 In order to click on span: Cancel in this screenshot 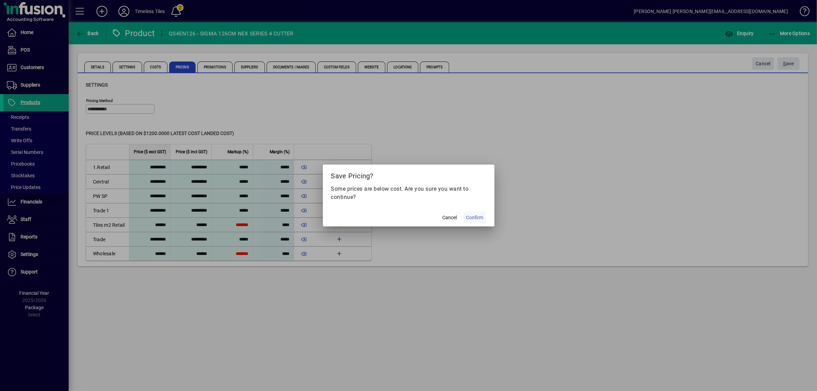, I will do `click(450, 217)`.